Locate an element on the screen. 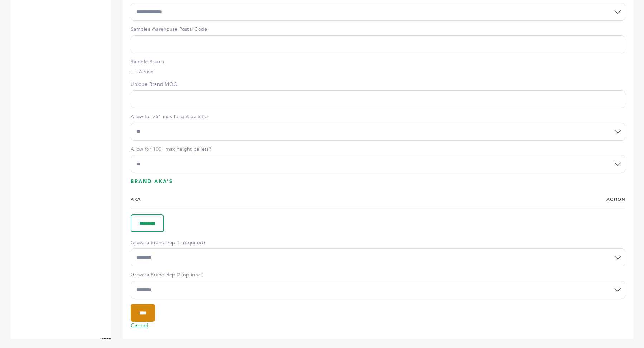 This screenshot has height=348, width=644. label: Unique Brand MOQ is located at coordinates (378, 84).